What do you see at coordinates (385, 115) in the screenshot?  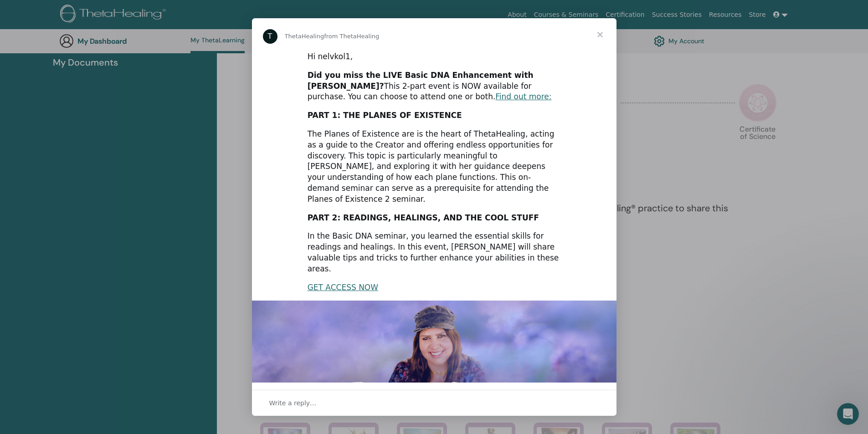 I see `b: PART 1: THE PLANES OF EXISTENCE` at bounding box center [385, 115].